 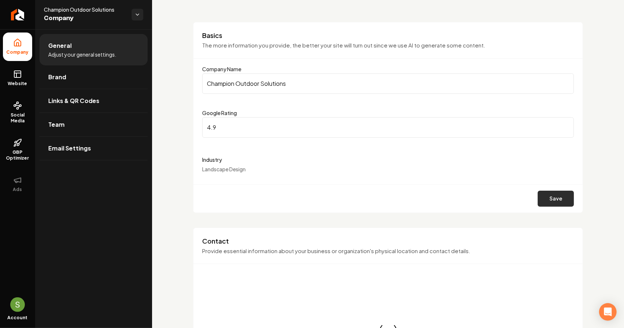 I want to click on img: Rebolt Logo, so click(x=18, y=15).